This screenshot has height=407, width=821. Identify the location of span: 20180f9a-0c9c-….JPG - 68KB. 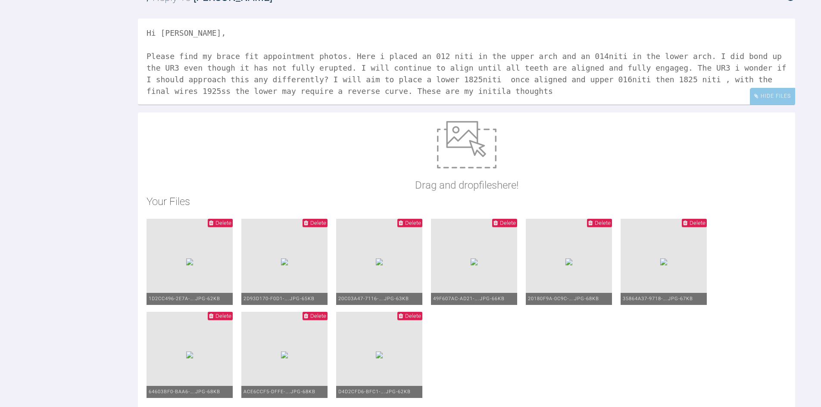
(563, 299).